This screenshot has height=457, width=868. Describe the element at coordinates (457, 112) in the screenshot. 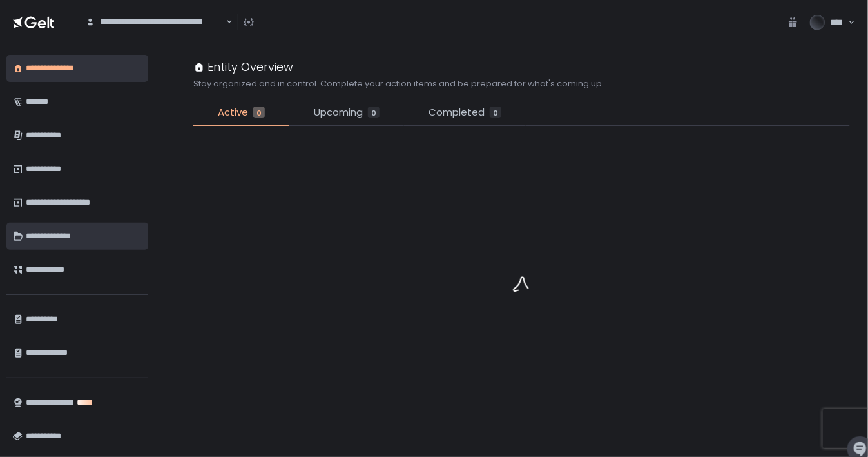

I see `span: Completed` at that location.